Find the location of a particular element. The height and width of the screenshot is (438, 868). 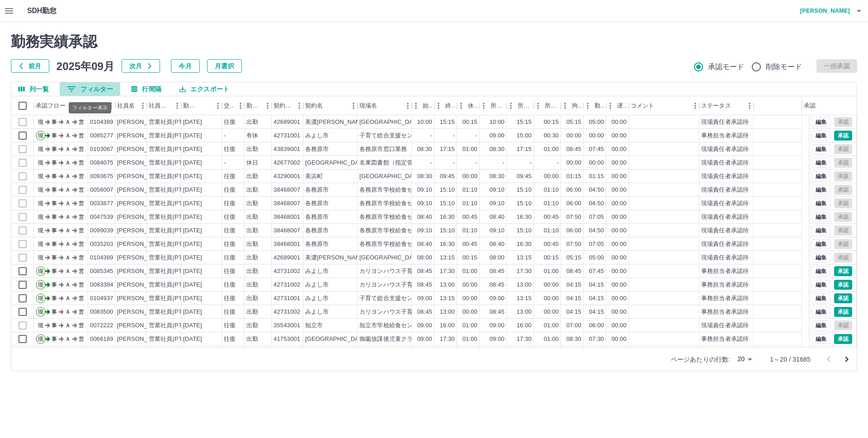

div: 所定終業 is located at coordinates (525, 106).